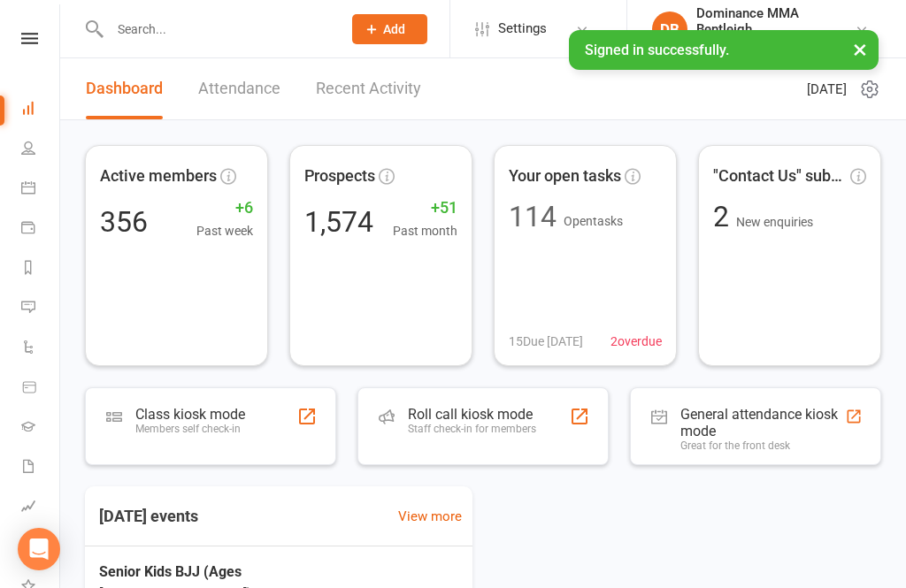  I want to click on span: +51, so click(424, 207).